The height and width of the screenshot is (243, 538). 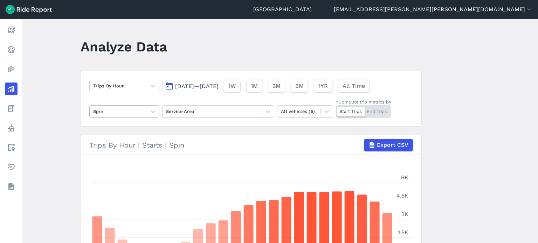 What do you see at coordinates (11, 30) in the screenshot?
I see `a: Report` at bounding box center [11, 30].